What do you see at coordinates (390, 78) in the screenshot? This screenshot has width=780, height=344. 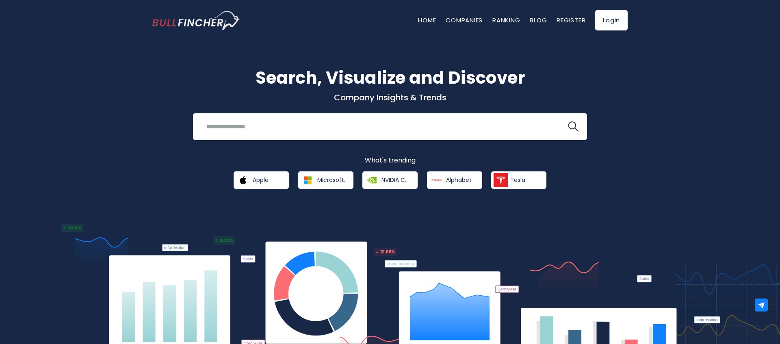 I see `h1: Search, Visualize and Discover` at bounding box center [390, 78].